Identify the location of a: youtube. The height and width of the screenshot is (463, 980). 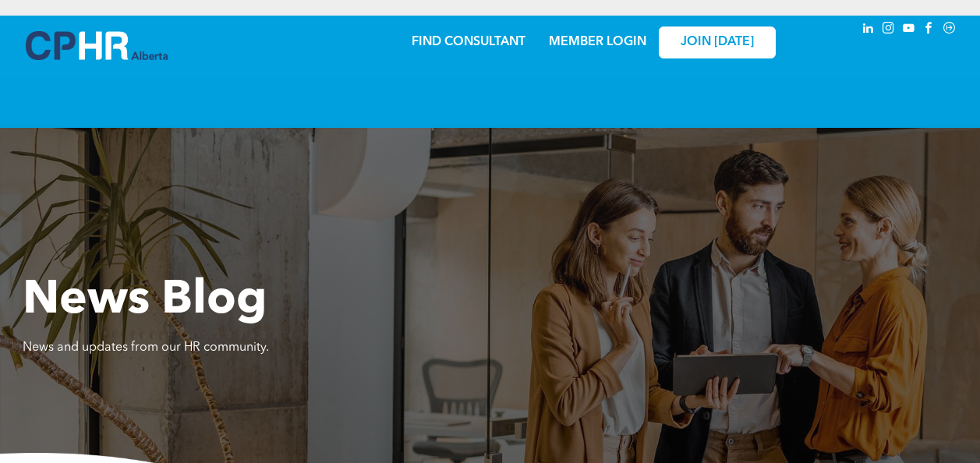
(910, 30).